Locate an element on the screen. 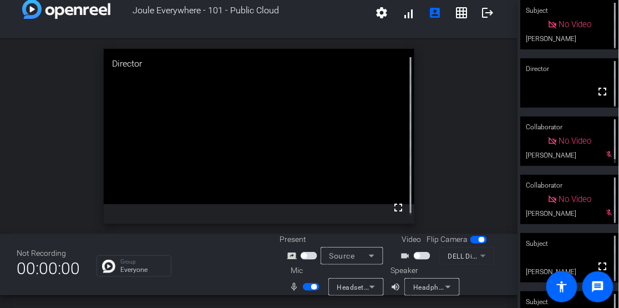 This screenshot has height=308, width=619. div: Subject is located at coordinates (570, 244).